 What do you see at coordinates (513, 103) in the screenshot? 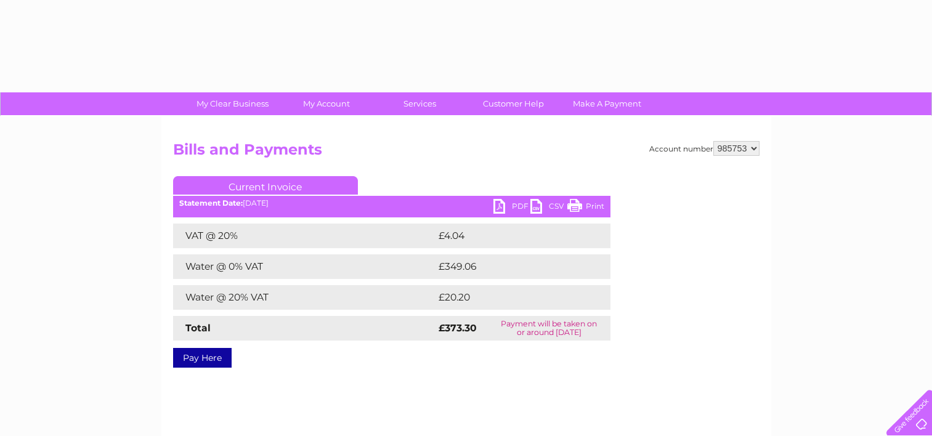
I see `a: Customer Help` at bounding box center [513, 103].